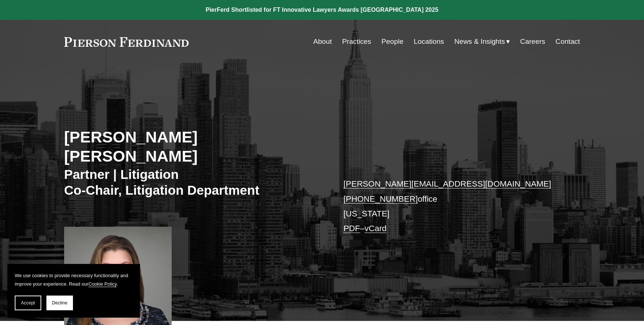 The image size is (644, 325). Describe the element at coordinates (28, 303) in the screenshot. I see `button: Accept` at that location.